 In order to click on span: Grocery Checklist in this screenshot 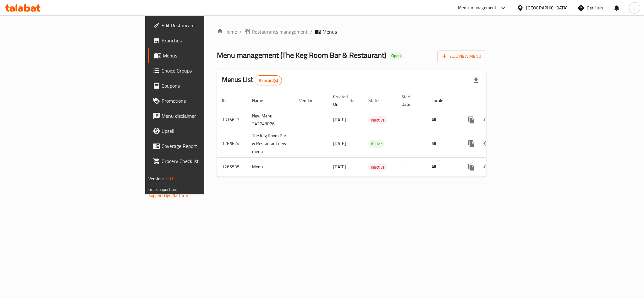, I will do `click(205, 161)`.